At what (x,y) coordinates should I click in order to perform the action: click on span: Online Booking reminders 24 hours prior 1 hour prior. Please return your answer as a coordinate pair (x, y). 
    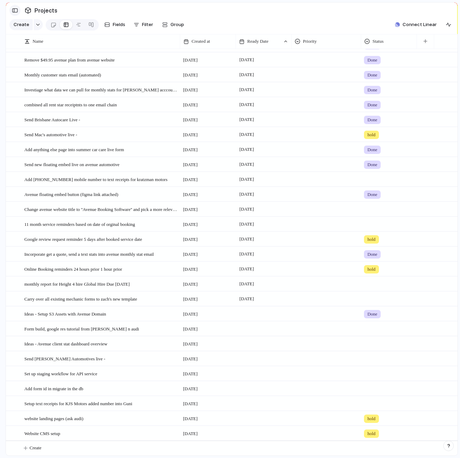
    Looking at the image, I should click on (73, 269).